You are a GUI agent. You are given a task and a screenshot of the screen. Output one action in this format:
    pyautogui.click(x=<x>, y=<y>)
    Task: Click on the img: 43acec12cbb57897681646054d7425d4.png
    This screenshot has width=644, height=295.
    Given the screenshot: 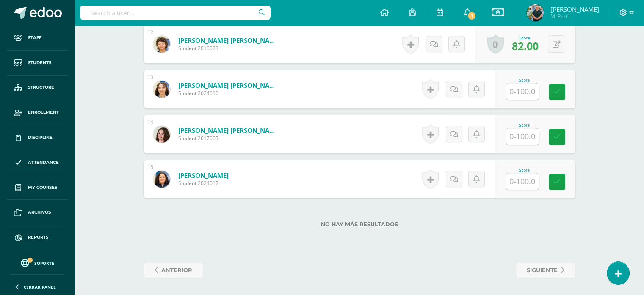 What is the action you would take?
    pyautogui.click(x=162, y=89)
    